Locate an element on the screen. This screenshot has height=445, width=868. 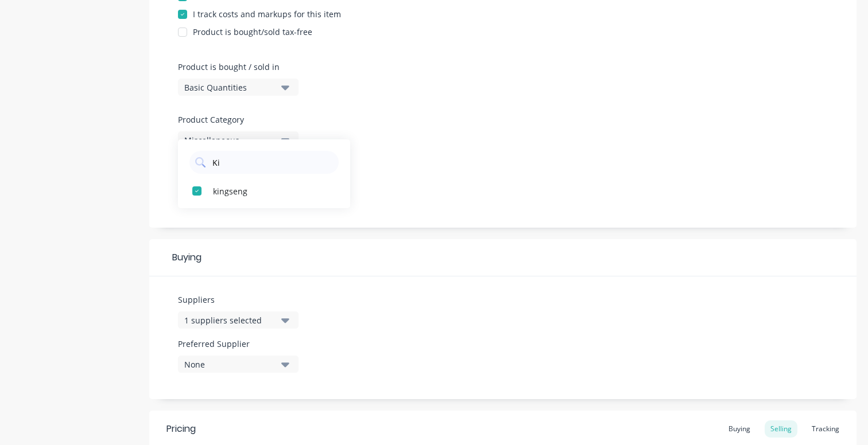
div: Selling is located at coordinates (781, 429).